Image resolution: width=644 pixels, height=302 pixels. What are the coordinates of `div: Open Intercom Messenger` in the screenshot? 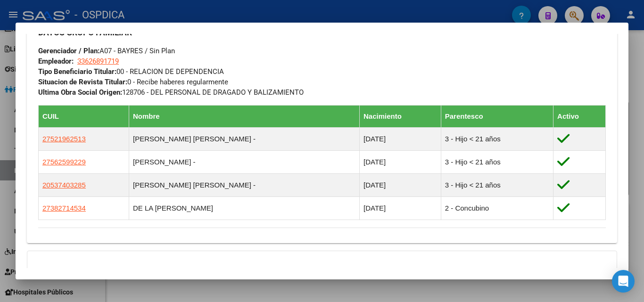 It's located at (623, 281).